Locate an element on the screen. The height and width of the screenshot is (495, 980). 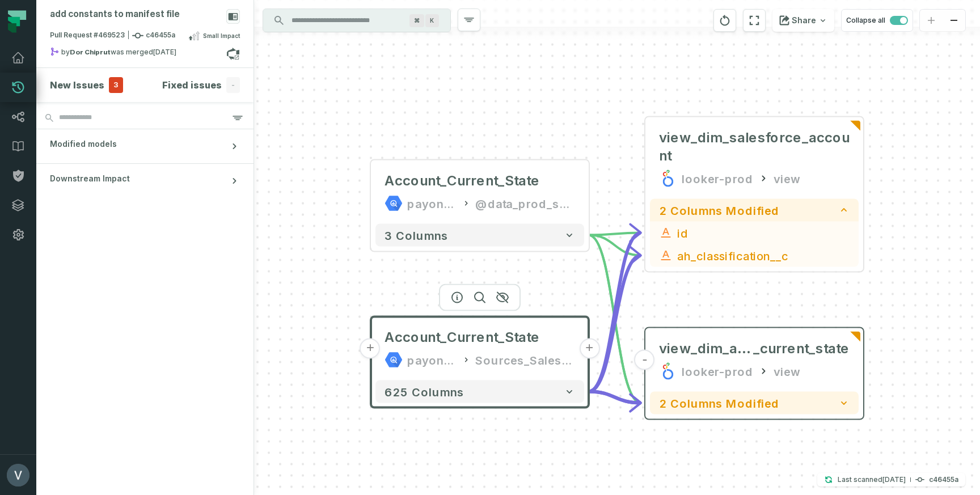
h4: c46455a is located at coordinates (944, 480).